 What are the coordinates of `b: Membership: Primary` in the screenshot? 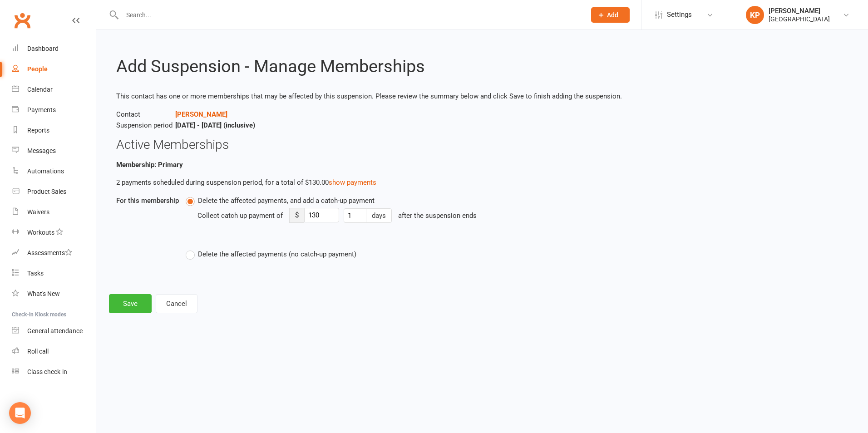 It's located at (149, 165).